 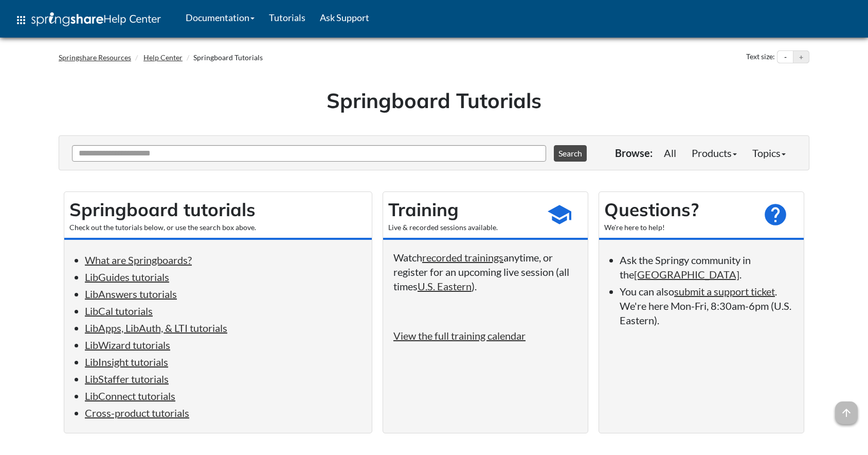 I want to click on a: Help Center, so click(x=163, y=57).